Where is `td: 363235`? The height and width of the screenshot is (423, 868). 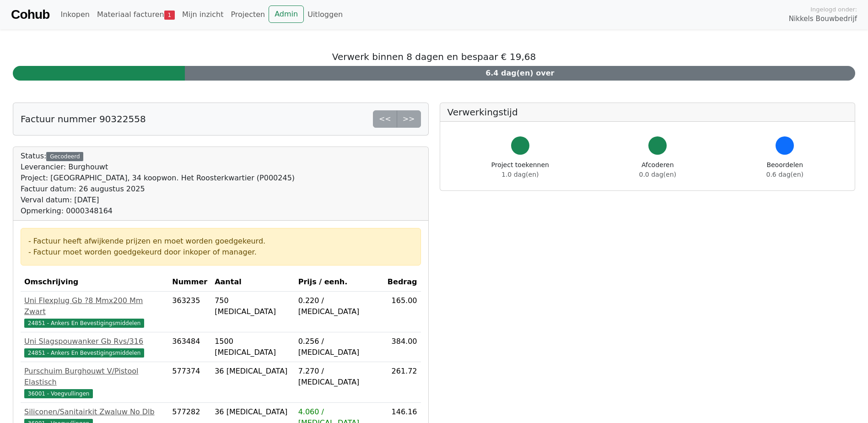
td: 363235 is located at coordinates (189, 311).